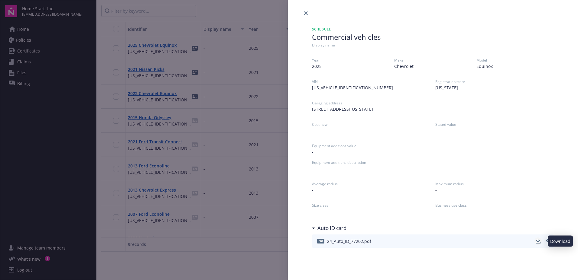  I want to click on span: Year, so click(350, 60).